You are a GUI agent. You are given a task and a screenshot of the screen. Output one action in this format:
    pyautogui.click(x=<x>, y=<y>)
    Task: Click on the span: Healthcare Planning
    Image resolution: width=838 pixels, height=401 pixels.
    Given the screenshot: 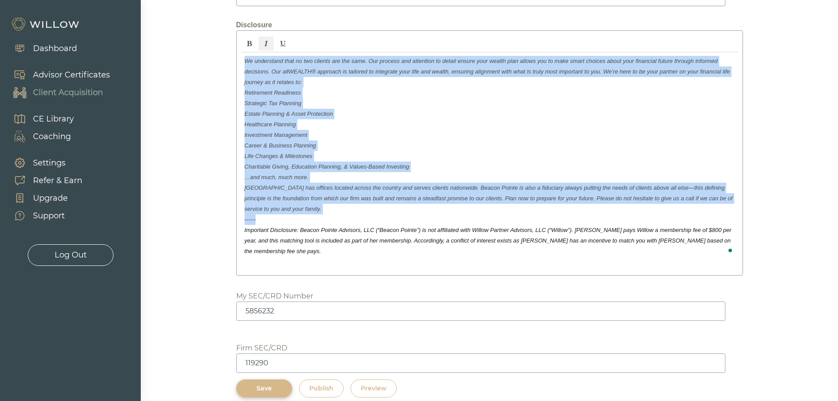 What is the action you would take?
    pyautogui.click(x=270, y=124)
    